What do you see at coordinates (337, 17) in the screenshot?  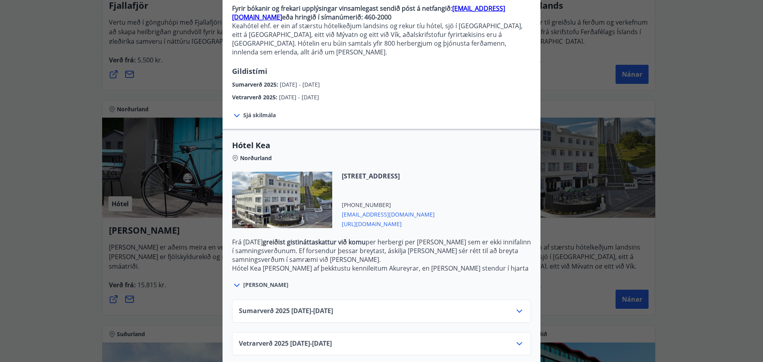 I see `strong: eða hringið í símanúmerið: 460-2000` at bounding box center [337, 17].